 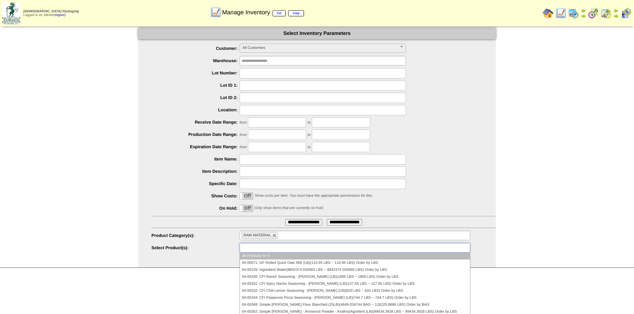 I want to click on img: calendarprod.gif, so click(x=573, y=13).